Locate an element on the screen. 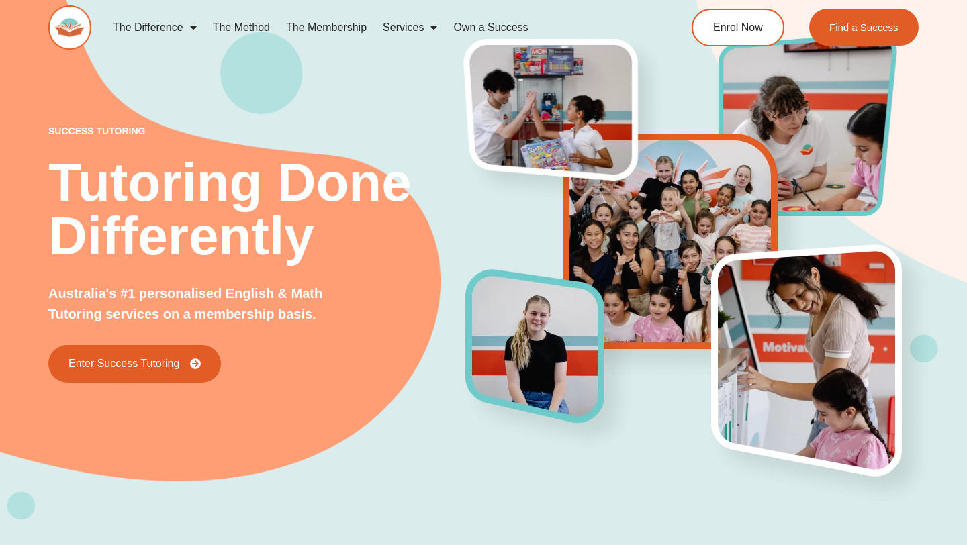 The width and height of the screenshot is (967, 545). a: The Difference is located at coordinates (155, 28).